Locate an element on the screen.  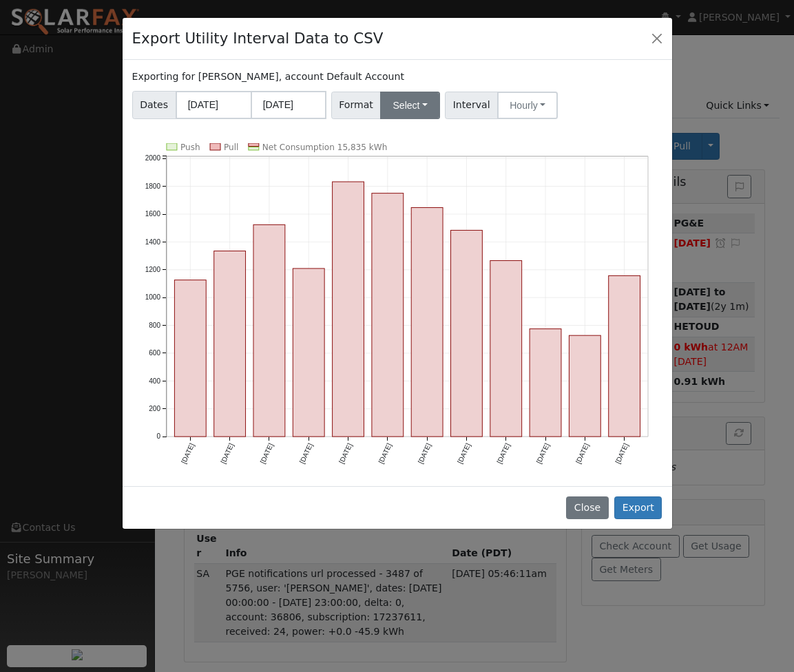
text: 1400 is located at coordinates (152, 241).